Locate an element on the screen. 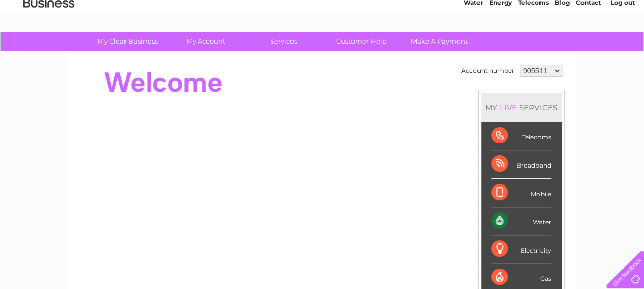 This screenshot has width=644, height=289. div: Broadband is located at coordinates (521, 164).